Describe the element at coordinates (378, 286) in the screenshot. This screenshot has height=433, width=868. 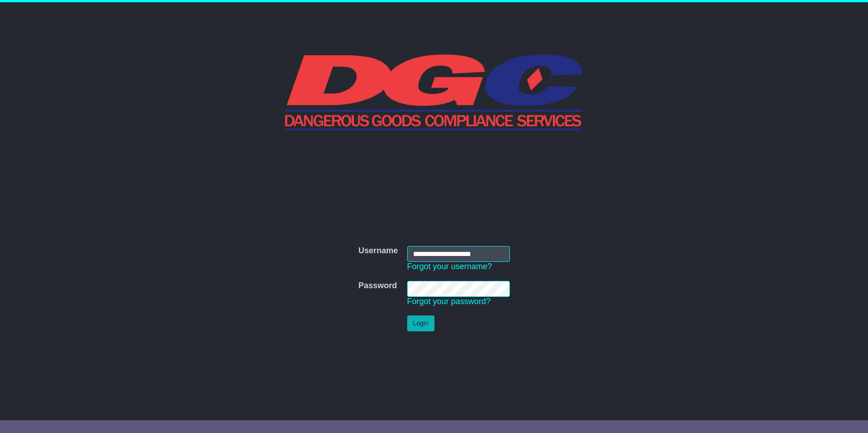
I see `label: Password` at that location.